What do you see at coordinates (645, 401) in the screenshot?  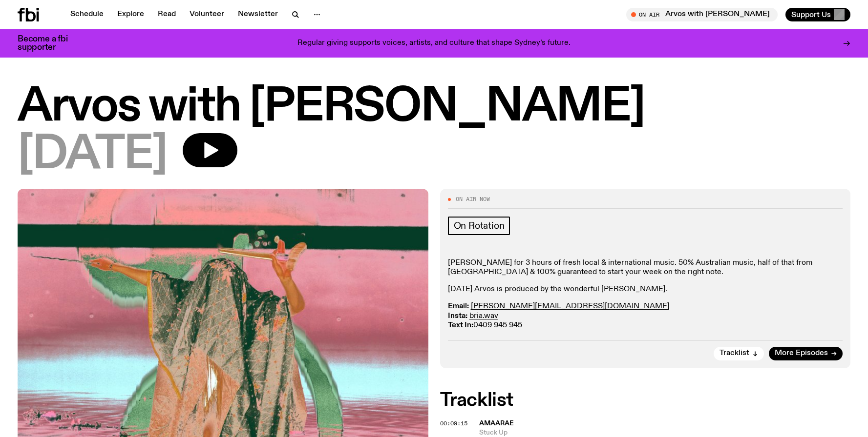 I see `h2: Tracklist` at bounding box center [645, 401].